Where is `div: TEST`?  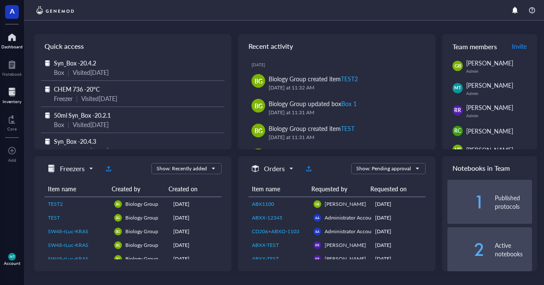 div: TEST is located at coordinates (347, 128).